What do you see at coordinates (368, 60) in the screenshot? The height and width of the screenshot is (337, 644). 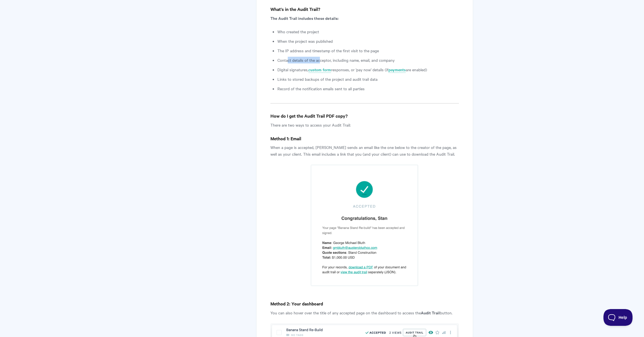 I see `li: Contact details of the acceptor, including name, email, and company` at bounding box center [368, 60].